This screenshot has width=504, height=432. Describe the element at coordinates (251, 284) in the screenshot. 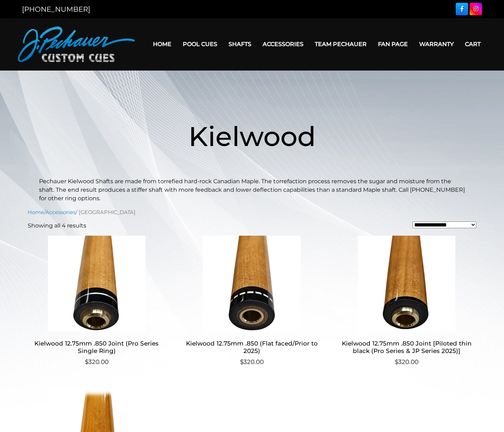

I see `img: Kielwood 12.75mm .850 (Flat faced/Prior to 2025)` at that location.